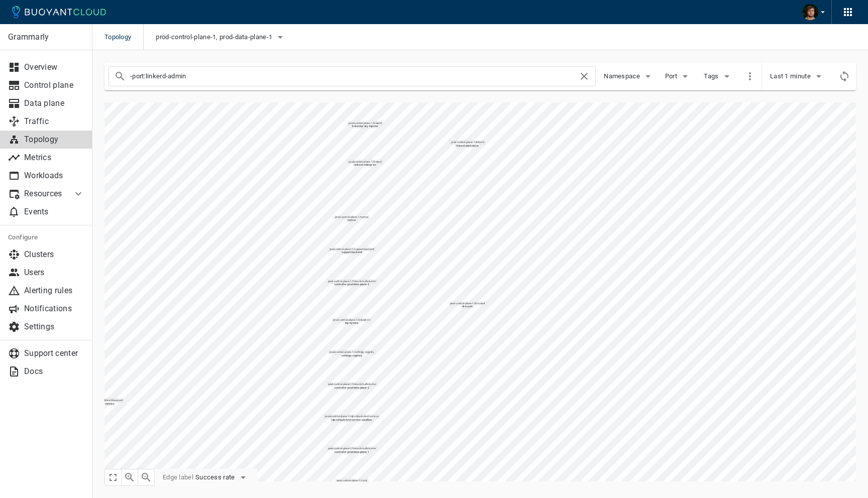 The width and height of the screenshot is (868, 498). Describe the element at coordinates (54, 67) in the screenshot. I see `p: Overview` at that location.